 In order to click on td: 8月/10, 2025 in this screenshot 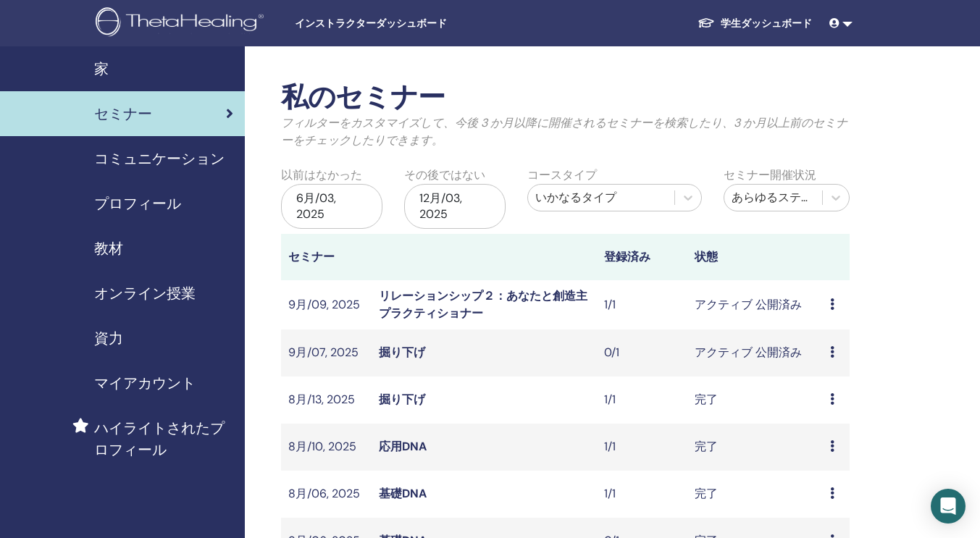, I will do `click(326, 447)`.